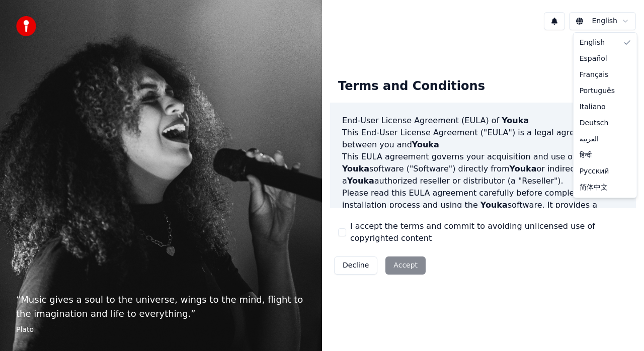  What do you see at coordinates (593, 107) in the screenshot?
I see `span: Italiano` at bounding box center [593, 107].